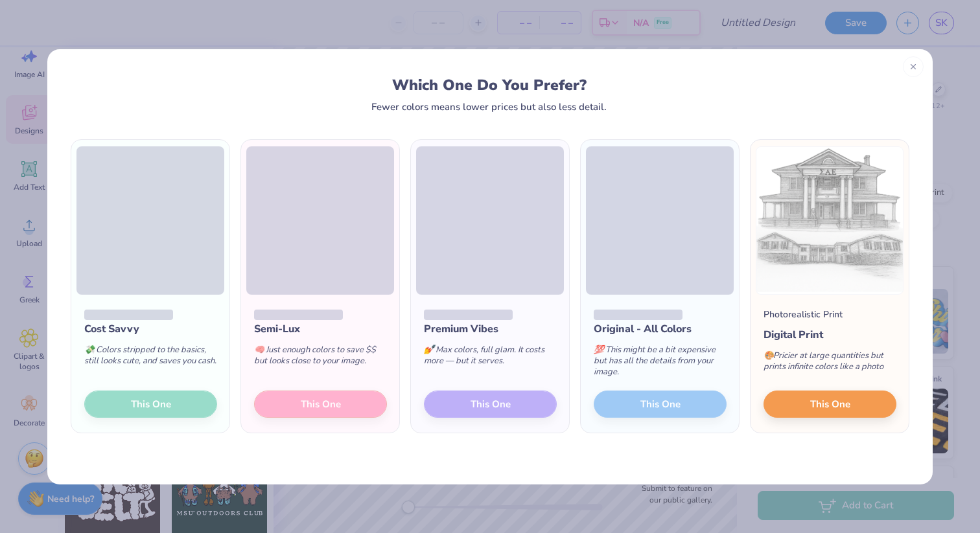 Image resolution: width=980 pixels, height=533 pixels. What do you see at coordinates (151, 329) in the screenshot?
I see `div: Cost Savvy` at bounding box center [151, 329].